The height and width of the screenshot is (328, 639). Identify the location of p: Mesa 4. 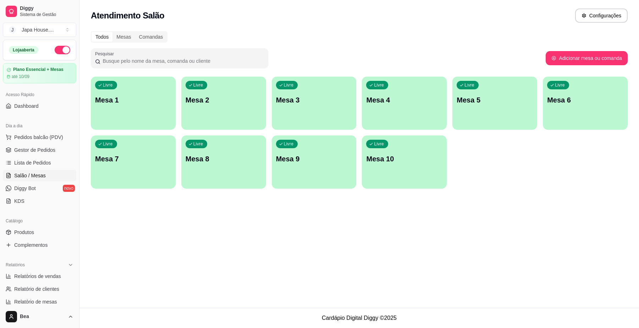
(404, 100).